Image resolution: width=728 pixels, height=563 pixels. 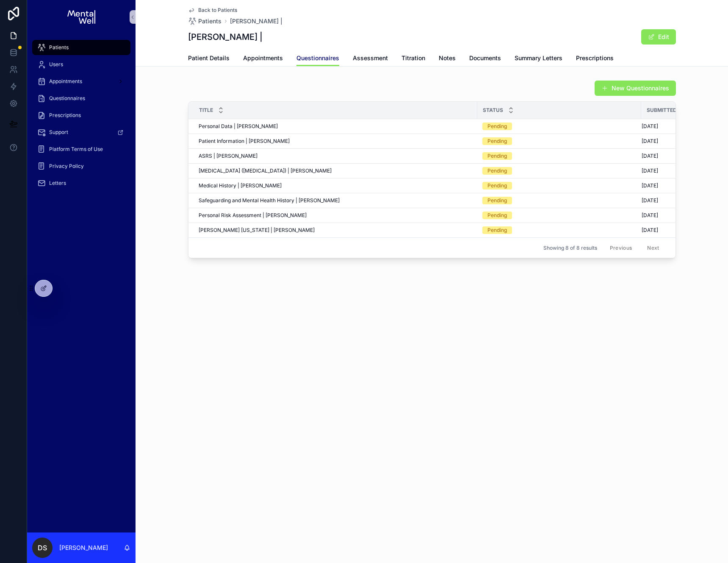 I want to click on span: Support, so click(x=59, y=132).